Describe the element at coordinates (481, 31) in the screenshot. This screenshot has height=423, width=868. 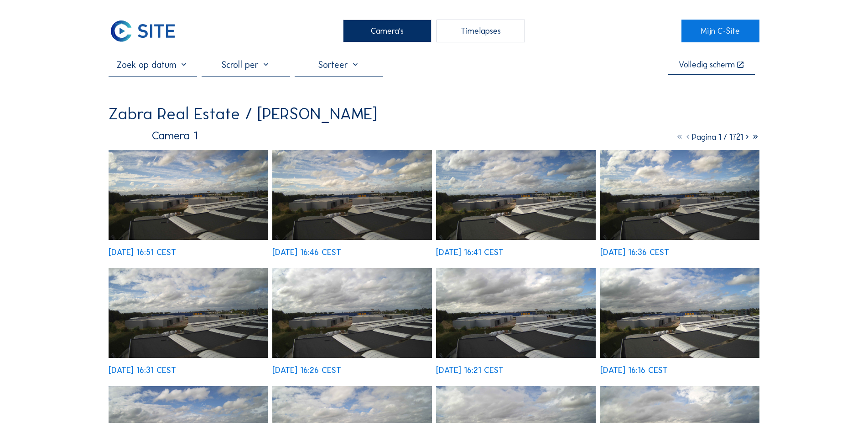
I see `div: Timelapses` at that location.